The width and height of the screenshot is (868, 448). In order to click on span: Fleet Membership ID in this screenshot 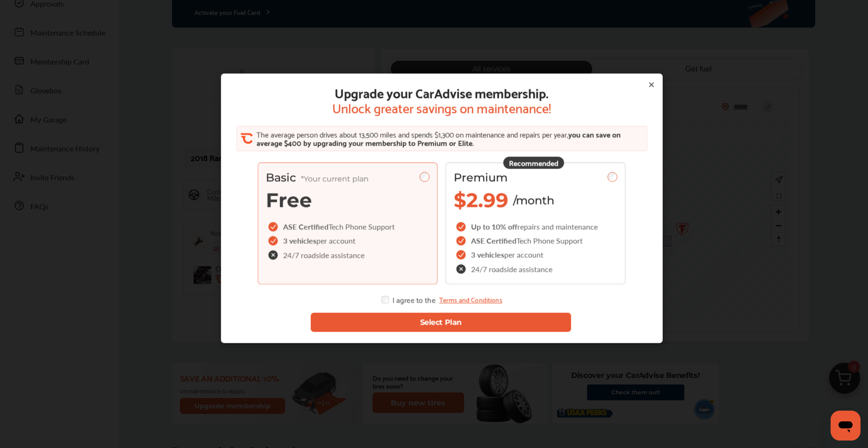, I will do `click(102, 101)`.